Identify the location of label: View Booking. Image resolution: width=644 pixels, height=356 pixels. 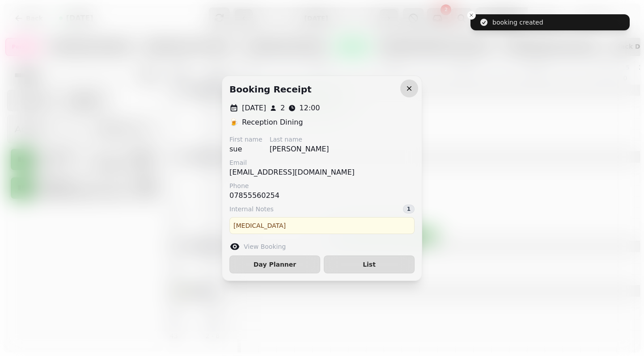
(265, 247).